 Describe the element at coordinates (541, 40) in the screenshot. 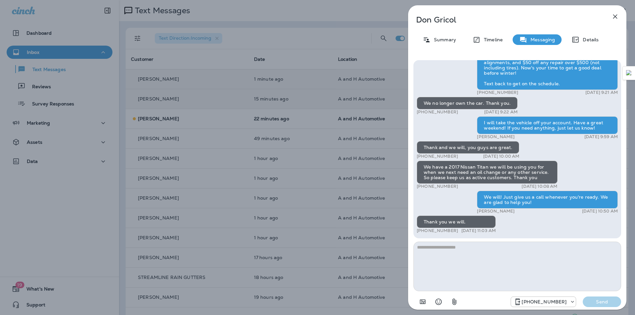

I see `p: Messaging` at that location.